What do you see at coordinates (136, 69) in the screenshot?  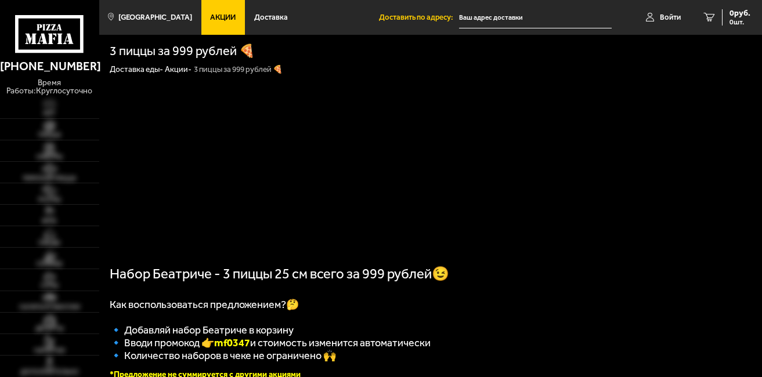 I see `a: Доставка еды-` at bounding box center [136, 69].